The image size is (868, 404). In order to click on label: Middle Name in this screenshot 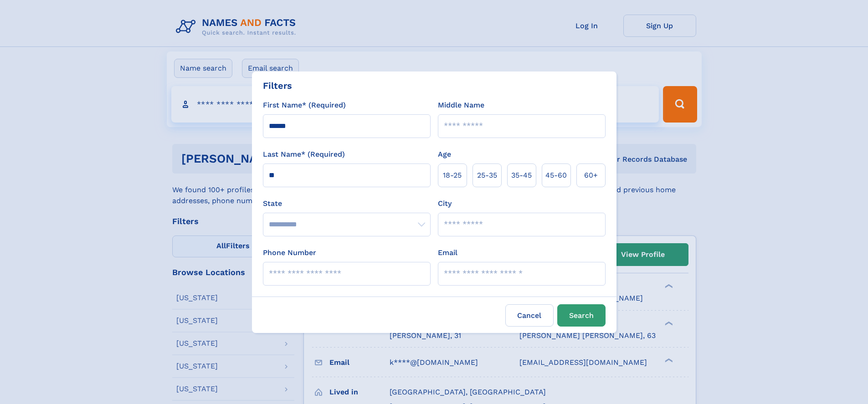, I will do `click(461, 105)`.